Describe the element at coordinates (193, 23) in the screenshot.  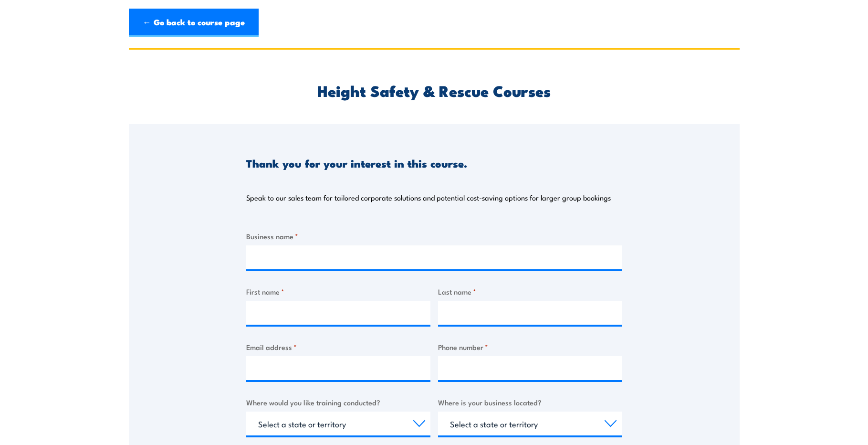
I see `a: ← Go back to course page` at that location.